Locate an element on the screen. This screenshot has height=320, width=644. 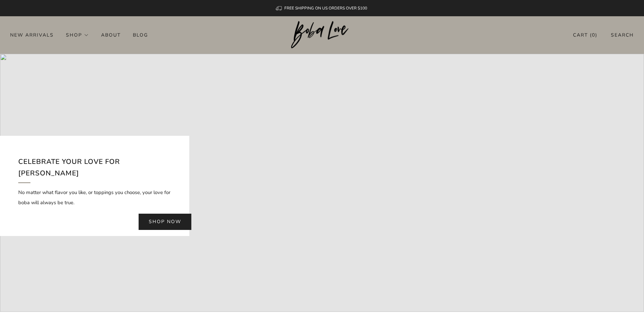
p: No matter what flavor you like, or toppings you choose, your love for boba will always be true. is located at coordinates (94, 197).